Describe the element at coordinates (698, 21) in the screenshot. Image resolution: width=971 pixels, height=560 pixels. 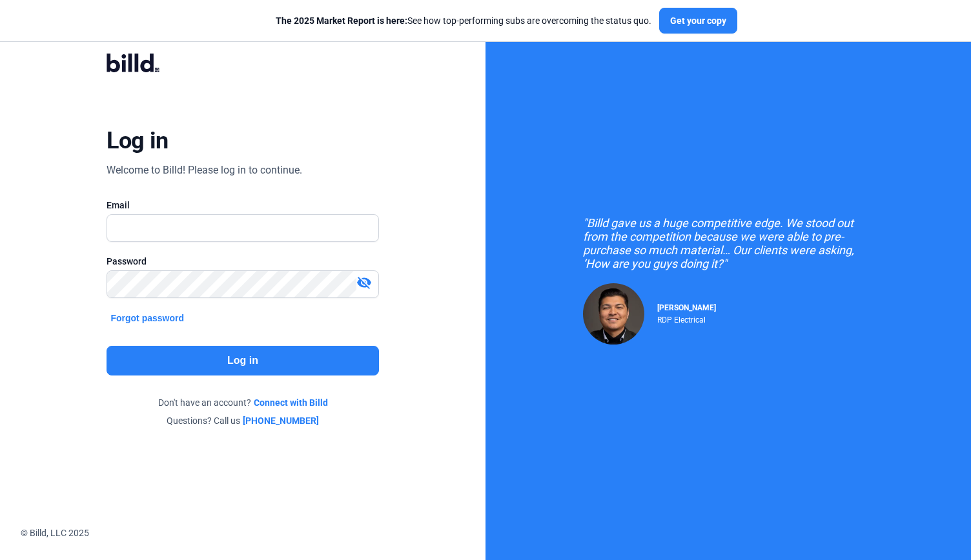
I see `button: Get your copy` at that location.